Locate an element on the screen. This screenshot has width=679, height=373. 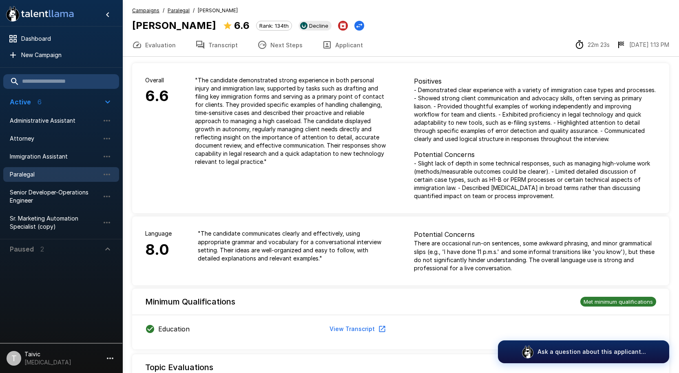
p: There are occasional run-on sentences, some awkward phrasing, and minor grammatical slips (e.g., ... is located at coordinates (535, 256).